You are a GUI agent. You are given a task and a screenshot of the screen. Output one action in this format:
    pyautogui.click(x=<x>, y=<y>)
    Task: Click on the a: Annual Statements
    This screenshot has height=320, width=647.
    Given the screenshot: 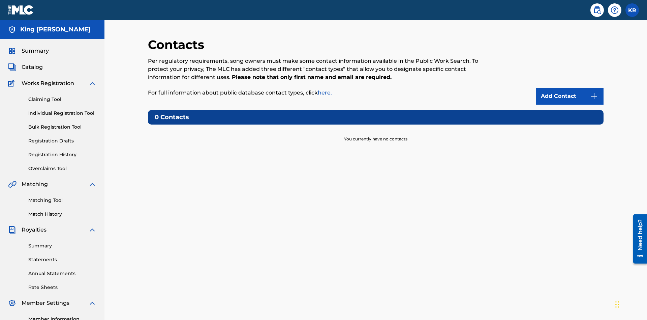 What is the action you would take?
    pyautogui.click(x=62, y=273)
    